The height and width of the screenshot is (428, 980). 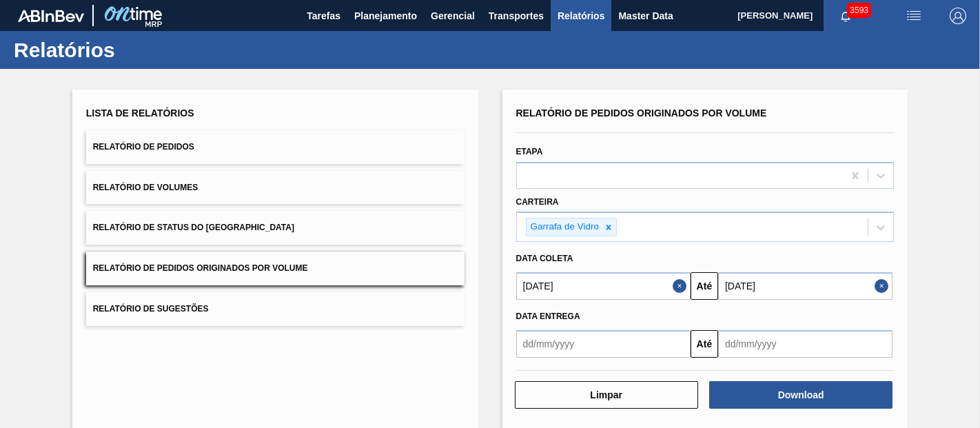 What do you see at coordinates (914, 15) in the screenshot?
I see `img: userActions` at bounding box center [914, 15].